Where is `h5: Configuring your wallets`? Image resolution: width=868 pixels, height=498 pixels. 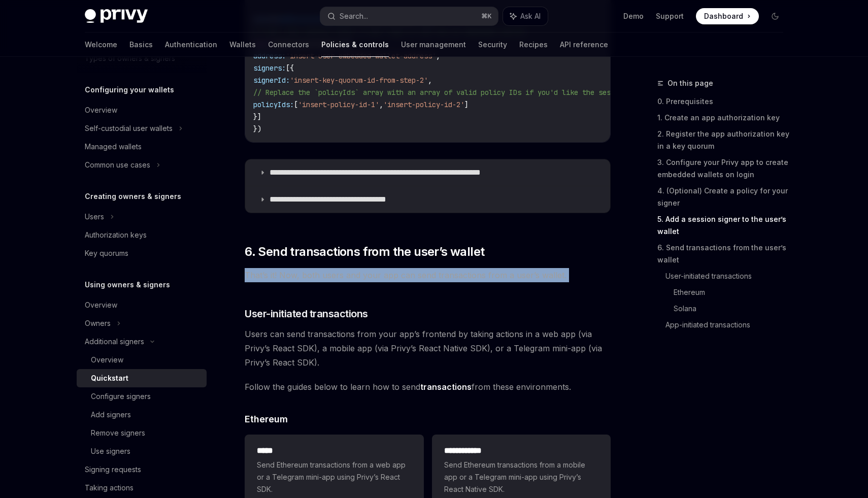
h5: Configuring your wallets is located at coordinates (129, 90).